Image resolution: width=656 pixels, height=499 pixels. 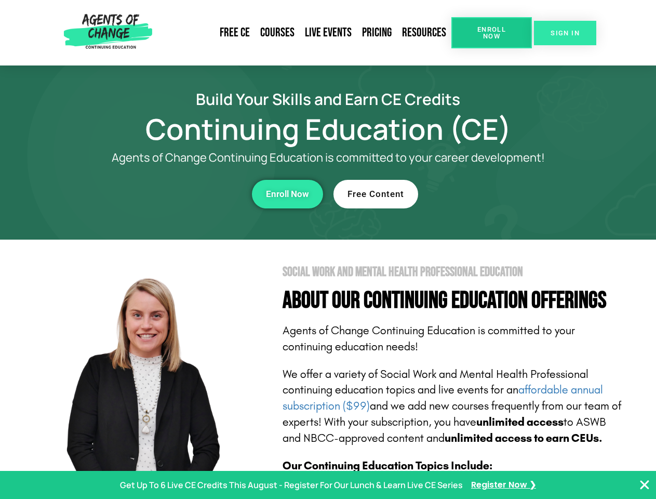 What do you see at coordinates (376, 194) in the screenshot?
I see `a: Free Content` at bounding box center [376, 194].